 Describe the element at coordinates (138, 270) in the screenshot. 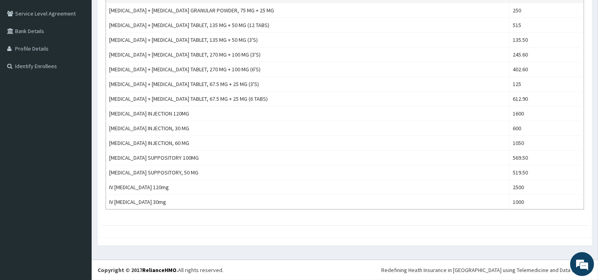

I see `strong: Copyright © 2017 .` at that location.